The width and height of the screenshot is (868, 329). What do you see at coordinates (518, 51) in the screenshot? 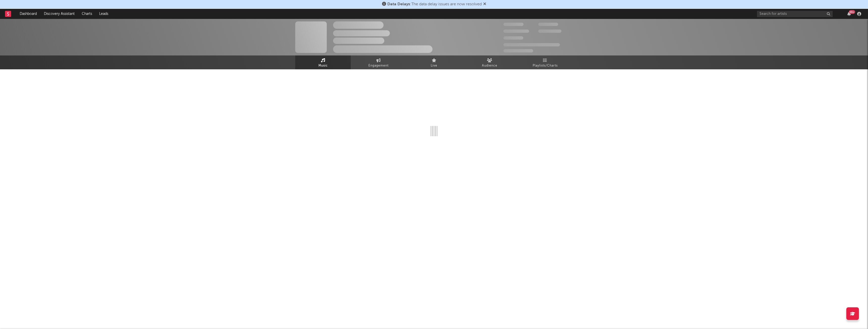
I see `span: Jump Score: 85.0` at bounding box center [518, 51].